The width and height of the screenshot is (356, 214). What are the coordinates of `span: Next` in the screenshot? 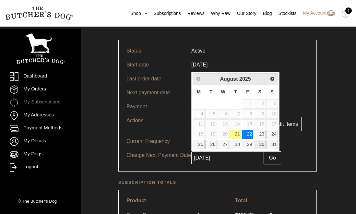 It's located at (273, 79).